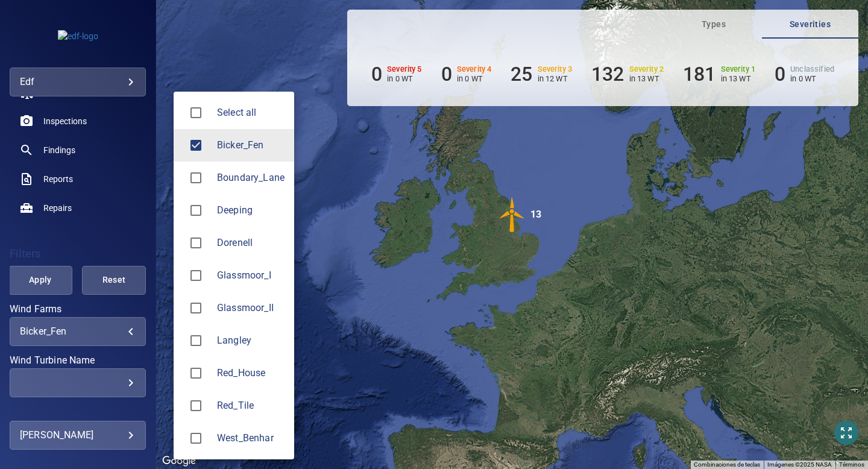 Image resolution: width=868 pixels, height=469 pixels. What do you see at coordinates (251, 178) in the screenshot?
I see `div: Wind Farms Boundary_Lane` at bounding box center [251, 178].